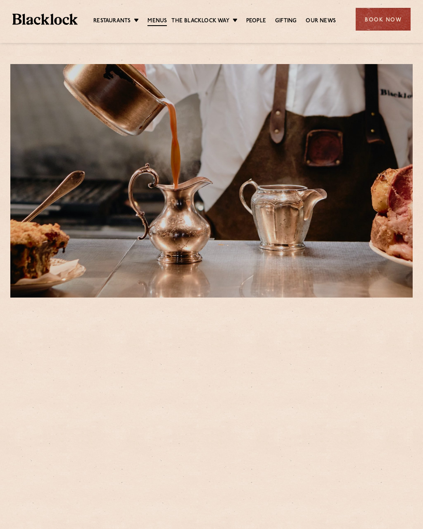 Image resolution: width=423 pixels, height=529 pixels. What do you see at coordinates (256, 21) in the screenshot?
I see `a: People` at bounding box center [256, 21].